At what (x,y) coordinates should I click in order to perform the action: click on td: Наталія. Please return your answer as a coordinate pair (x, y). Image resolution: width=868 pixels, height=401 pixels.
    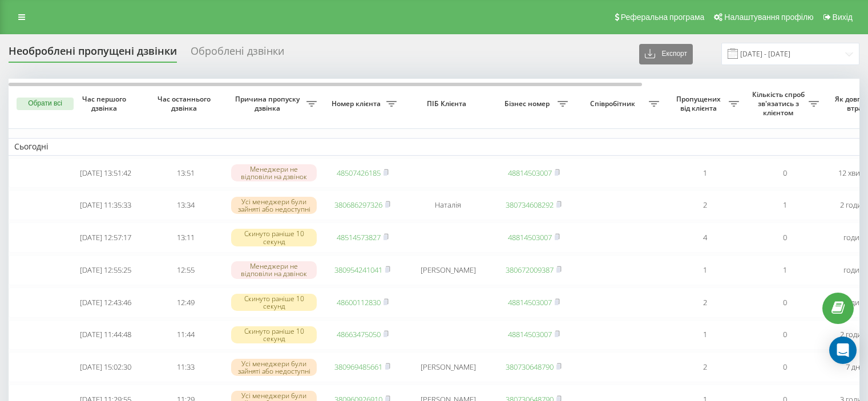
    Looking at the image, I should click on (448, 205).